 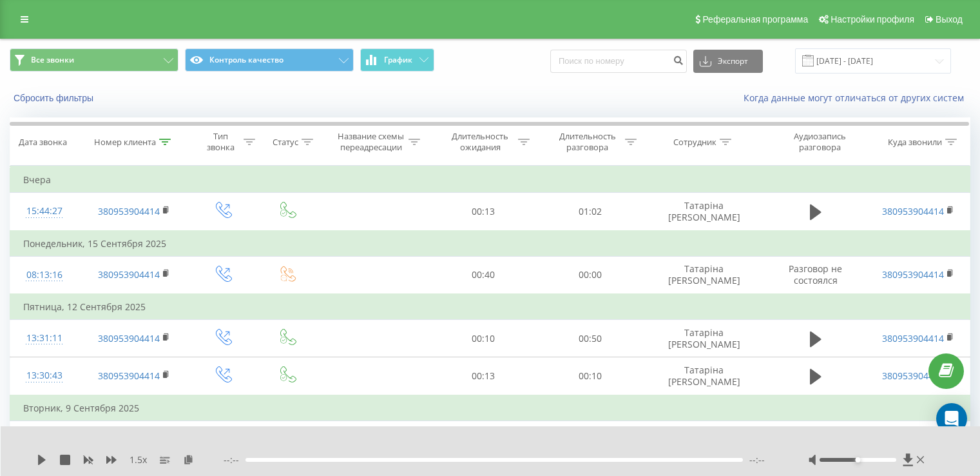 I want to click on span: 1.5 x, so click(x=138, y=460).